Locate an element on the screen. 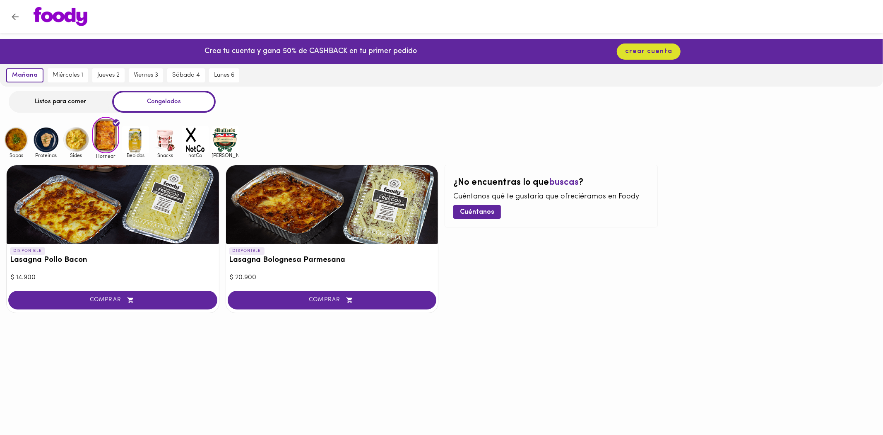 The image size is (883, 435). button: Cuéntanos is located at coordinates (477, 212).